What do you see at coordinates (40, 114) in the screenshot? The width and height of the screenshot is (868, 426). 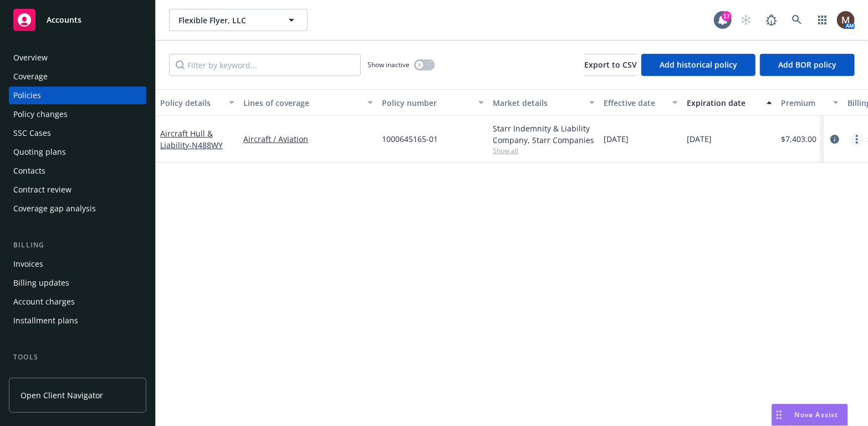 I see `div: Policy changes` at bounding box center [40, 114].